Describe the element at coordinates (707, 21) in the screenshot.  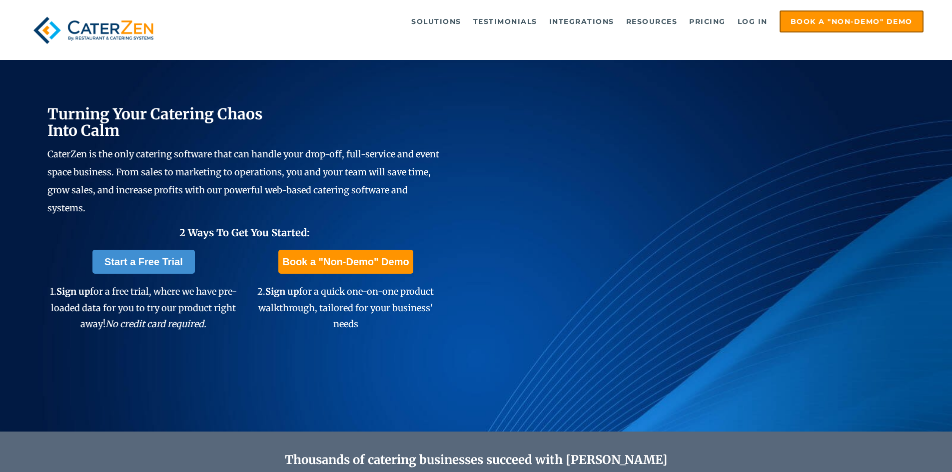
I see `a: Pricing` at that location.